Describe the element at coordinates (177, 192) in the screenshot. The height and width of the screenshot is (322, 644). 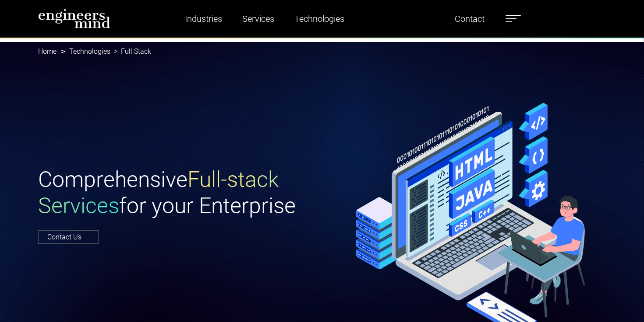
I see `h1: Comprehensive for your Enterprise` at that location.